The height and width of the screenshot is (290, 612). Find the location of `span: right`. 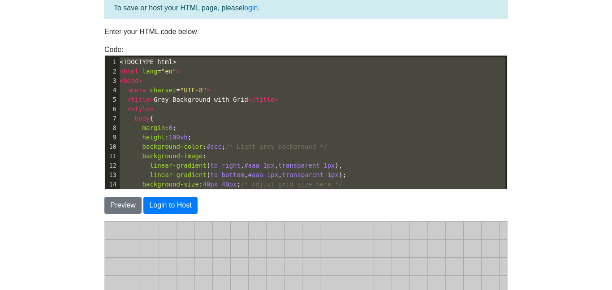

span: right is located at coordinates (231, 165).